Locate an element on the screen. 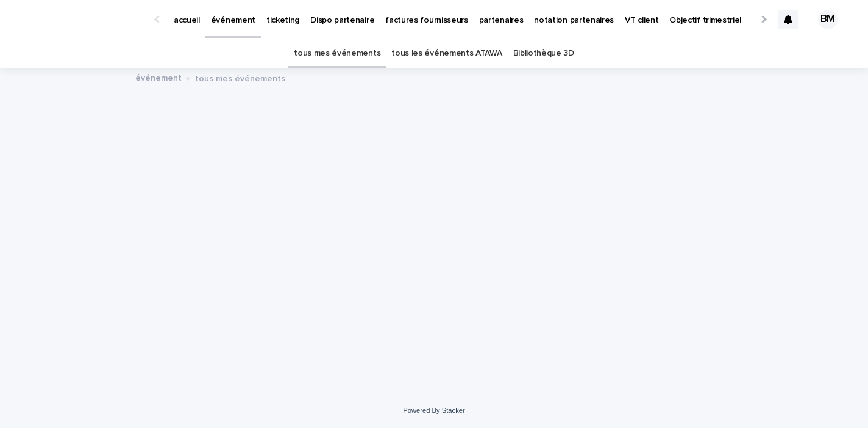 Image resolution: width=868 pixels, height=428 pixels. a: Bibliothèque 3D is located at coordinates (544, 53).